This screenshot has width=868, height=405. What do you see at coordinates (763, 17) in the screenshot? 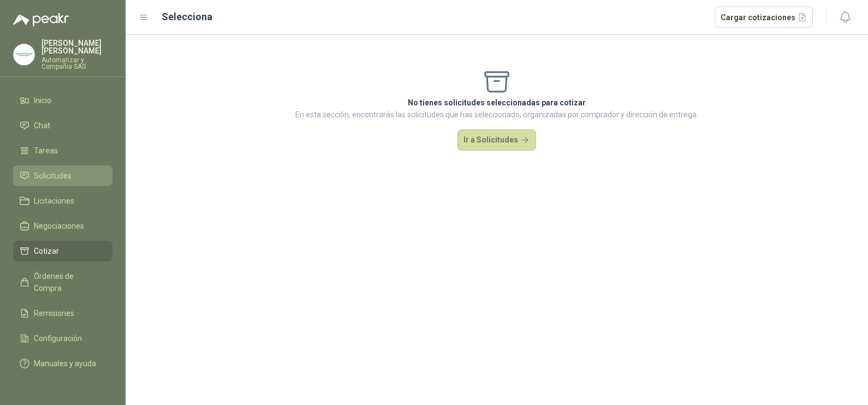
I see `button: Cargar cotizaciones` at bounding box center [763, 17].